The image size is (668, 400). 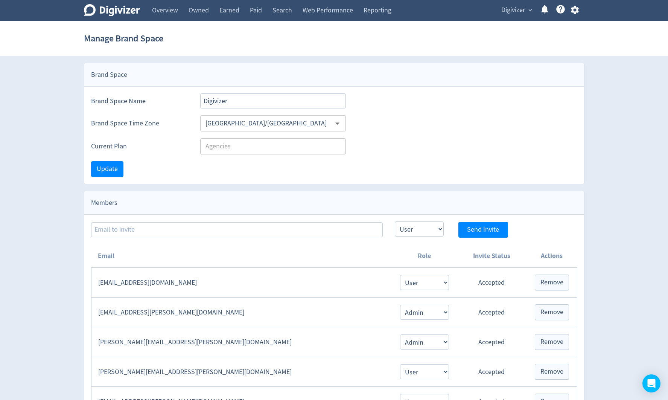 What do you see at coordinates (424, 256) in the screenshot?
I see `th: Role` at bounding box center [424, 256].